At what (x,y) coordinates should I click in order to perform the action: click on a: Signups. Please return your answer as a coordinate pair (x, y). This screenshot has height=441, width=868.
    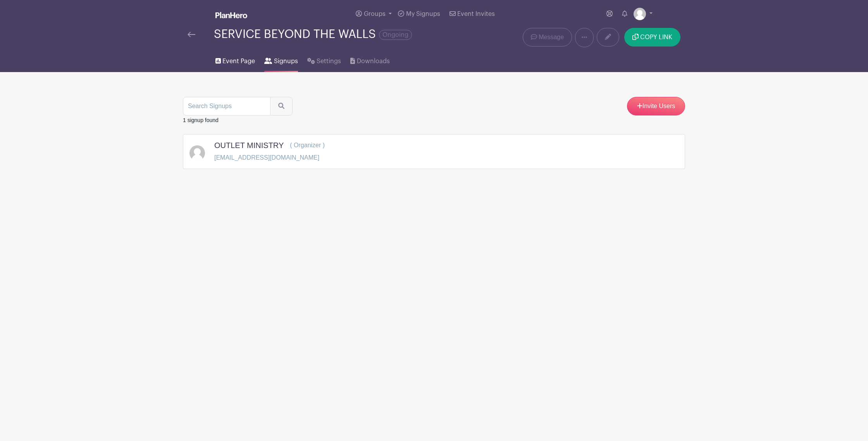
    Looking at the image, I should click on (281, 60).